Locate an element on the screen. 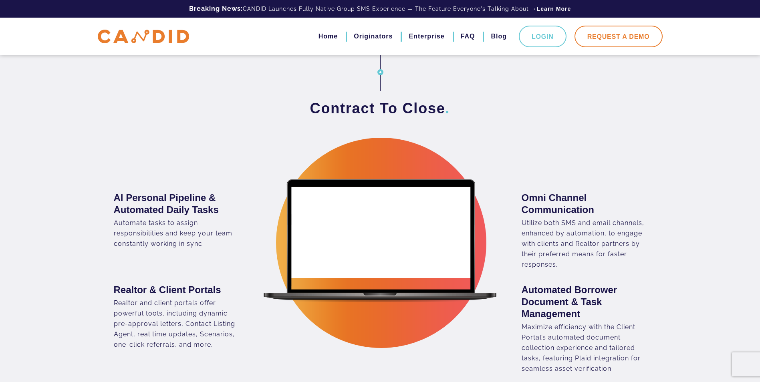 The width and height of the screenshot is (760, 382). h3: Contract To Close is located at coordinates (380, 109).